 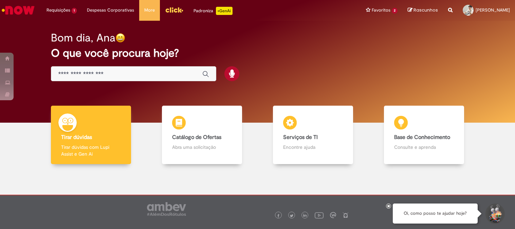 I want to click on h2: O que você procura hoje?, so click(x=257, y=53).